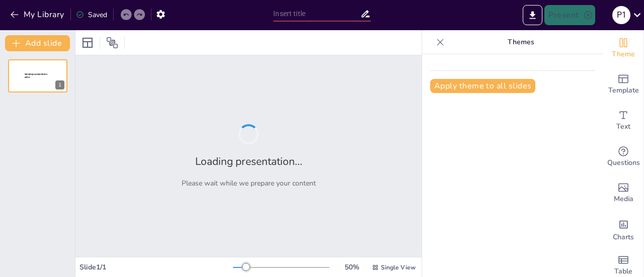 The height and width of the screenshot is (277, 644). Describe the element at coordinates (623, 157) in the screenshot. I see `div: Get real-time input from your audience` at that location.